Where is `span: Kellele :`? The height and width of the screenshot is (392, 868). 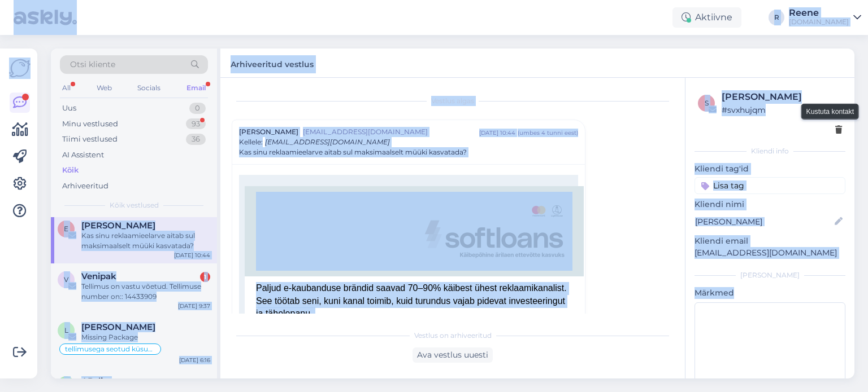
span: Kellele : is located at coordinates (251, 142).